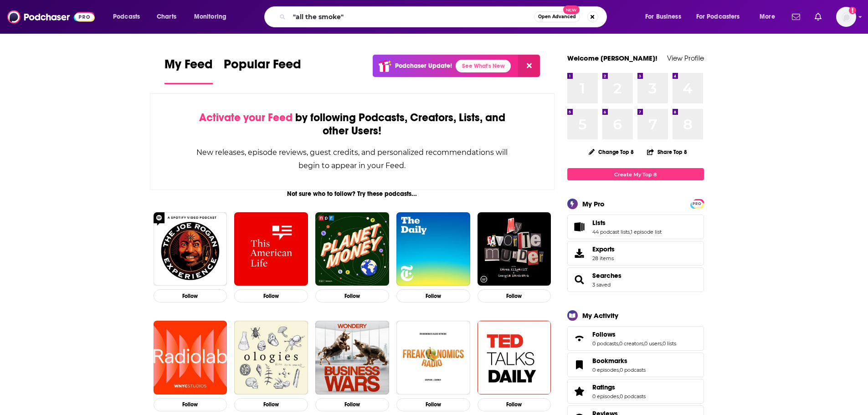 Image resolution: width=868 pixels, height=415 pixels. Describe the element at coordinates (191, 249) in the screenshot. I see `a: The Joe Rogan Experience` at that location.